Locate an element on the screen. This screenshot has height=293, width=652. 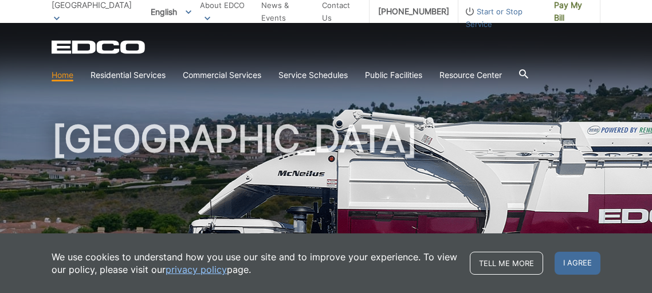
a: Public Facilities is located at coordinates (393, 75).